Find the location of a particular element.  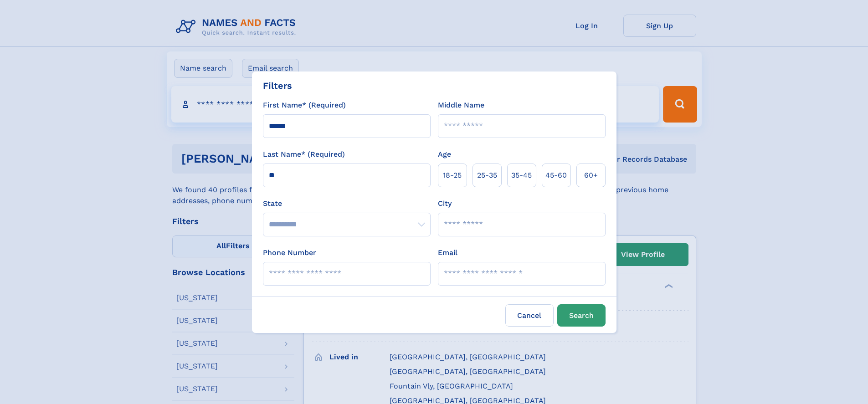

label: Age is located at coordinates (444, 155).